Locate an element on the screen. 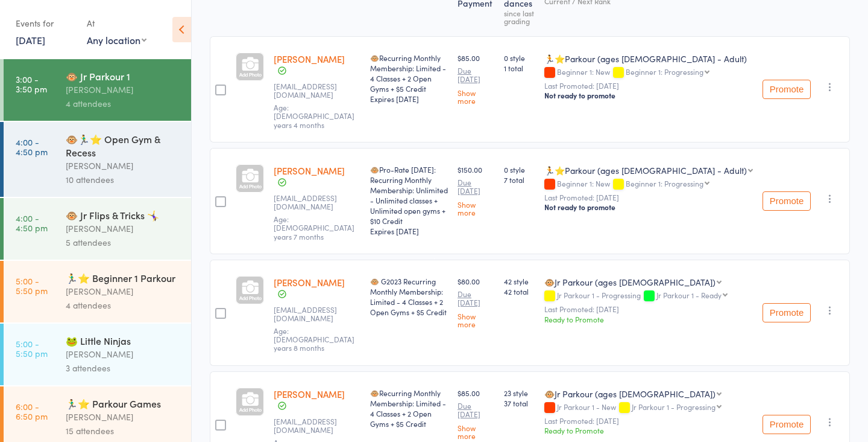 The width and height of the screenshot is (868, 442). div: 🐵 G2023 Recurring Monthly Membership: Limited - 4 Classes + 2 Open Gyms + $5 Credit is located at coordinates (408, 296).